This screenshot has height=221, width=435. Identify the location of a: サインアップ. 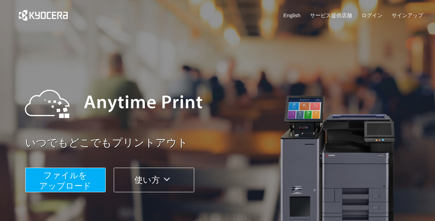
(408, 15).